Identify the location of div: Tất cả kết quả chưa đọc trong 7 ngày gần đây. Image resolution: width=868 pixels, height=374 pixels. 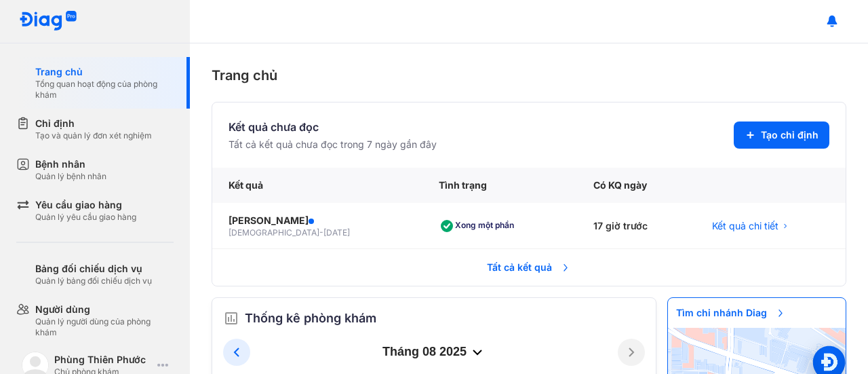
(332, 145).